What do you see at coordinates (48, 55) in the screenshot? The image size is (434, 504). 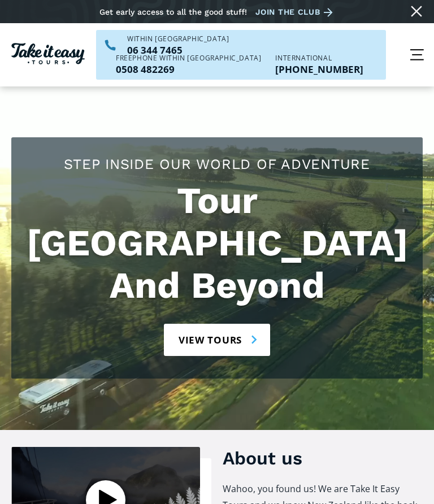 I see `a: Homepage` at bounding box center [48, 55].